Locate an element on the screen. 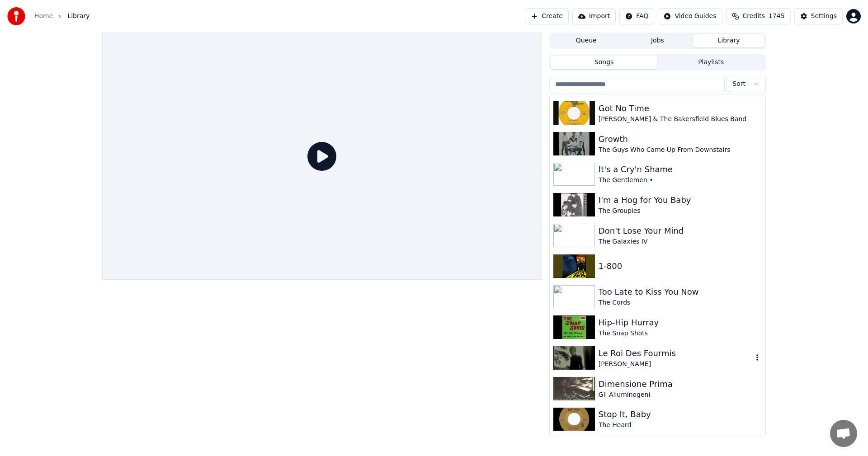 The width and height of the screenshot is (868, 456). div: Growth is located at coordinates (680, 139).